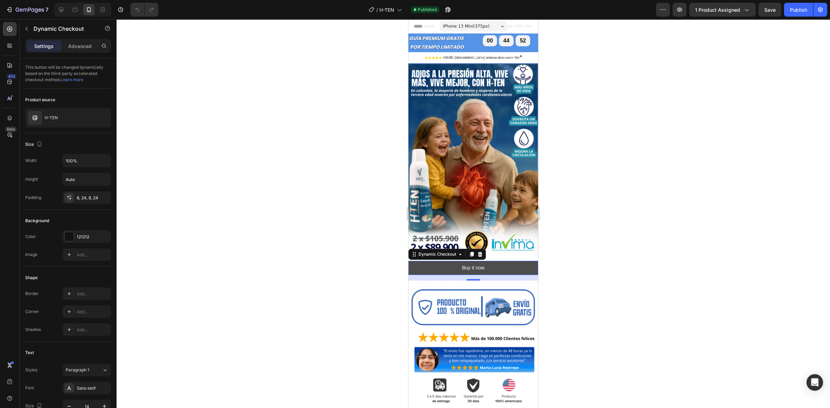 Image resolution: width=830 pixels, height=408 pixels. I want to click on button: Save, so click(770, 10).